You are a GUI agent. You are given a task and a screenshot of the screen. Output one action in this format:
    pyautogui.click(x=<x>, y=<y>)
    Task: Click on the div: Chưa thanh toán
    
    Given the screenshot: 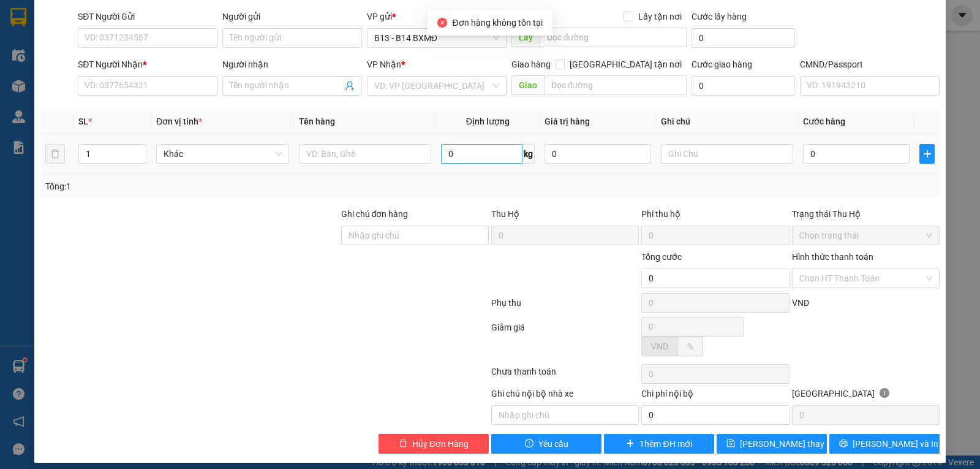 What is the action you would take?
    pyautogui.click(x=564, y=375)
    